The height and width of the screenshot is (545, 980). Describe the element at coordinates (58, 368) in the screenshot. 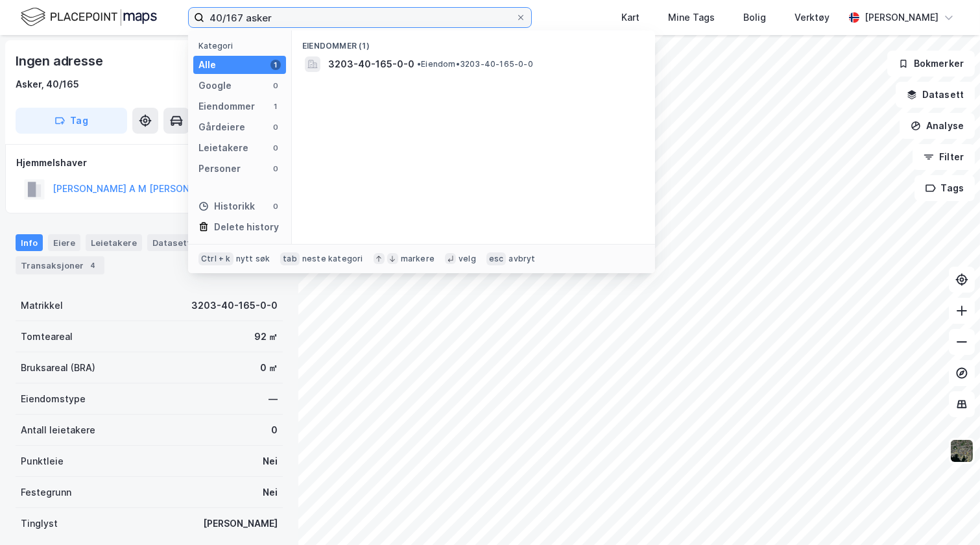

I see `div: Bruksareal (BRA)` at that location.